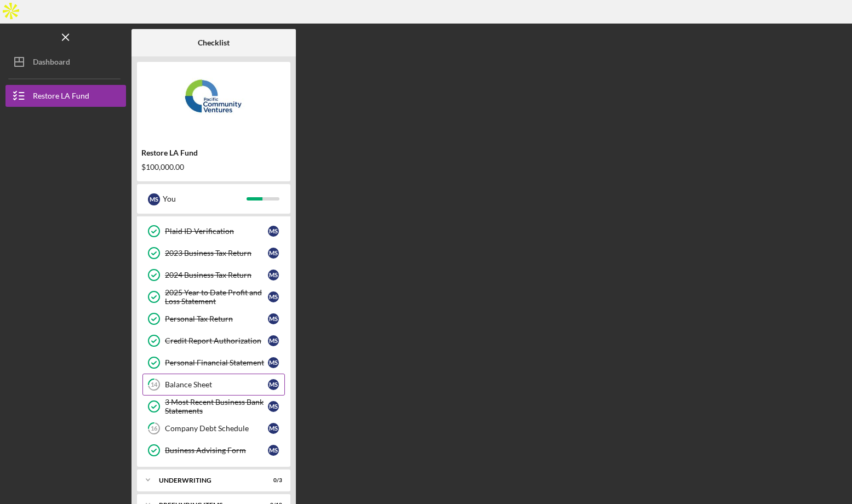 The image size is (852, 504). Describe the element at coordinates (213, 385) in the screenshot. I see `a: 14Balance SheetMS` at that location.